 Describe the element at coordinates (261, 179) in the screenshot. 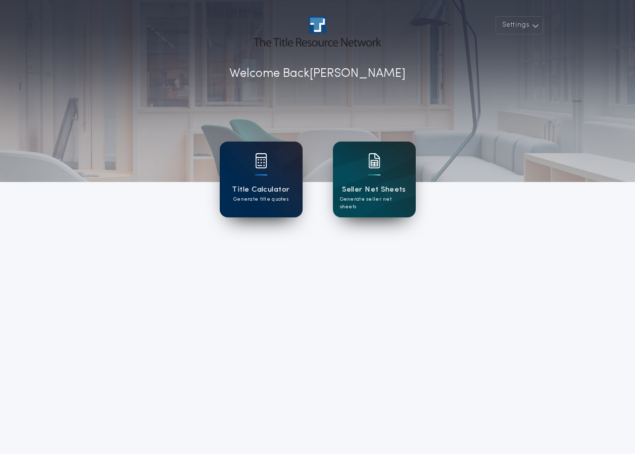

I see `a: card iconTitle CalculatorGenerate title quotes` at that location.